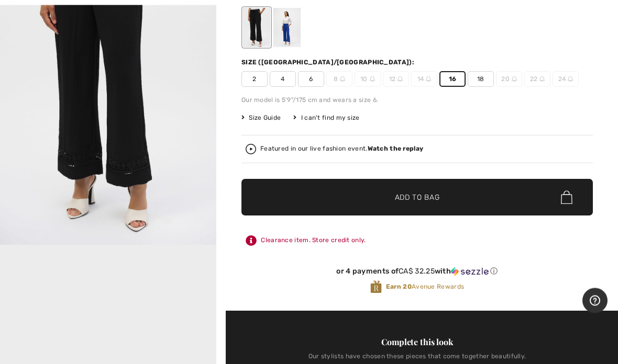  Describe the element at coordinates (417, 198) in the screenshot. I see `button: Add to Bag` at that location.